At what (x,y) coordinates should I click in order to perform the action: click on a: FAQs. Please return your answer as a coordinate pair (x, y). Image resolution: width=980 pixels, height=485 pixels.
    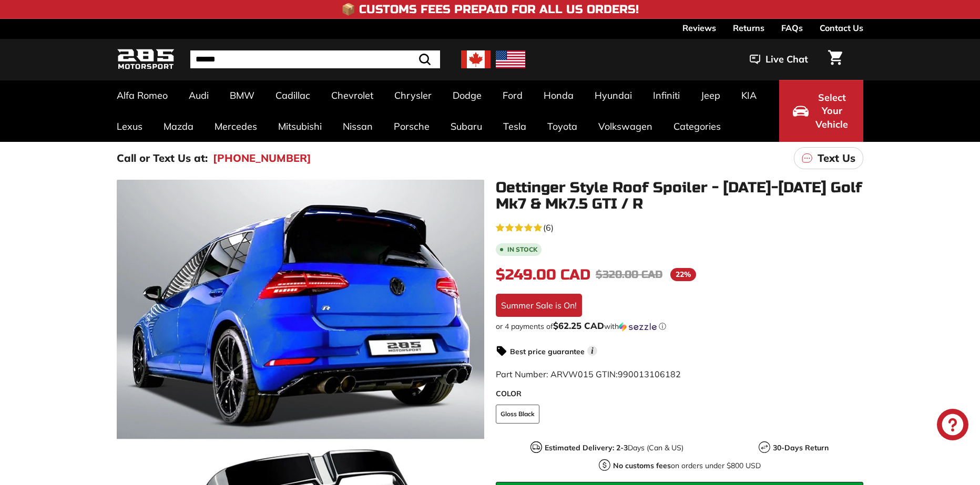
    Looking at the image, I should click on (792, 28).